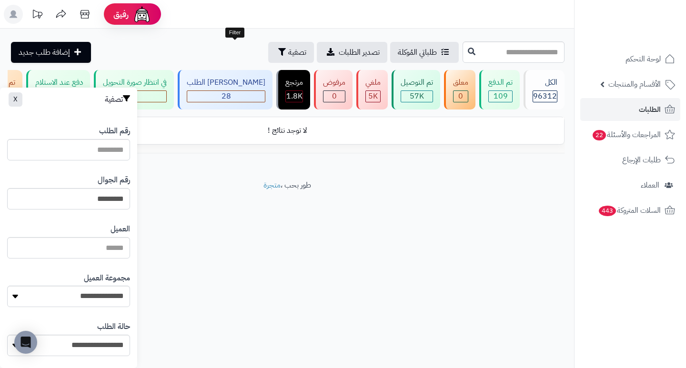  I want to click on div: في انتظار صورة التحويل, so click(135, 82).